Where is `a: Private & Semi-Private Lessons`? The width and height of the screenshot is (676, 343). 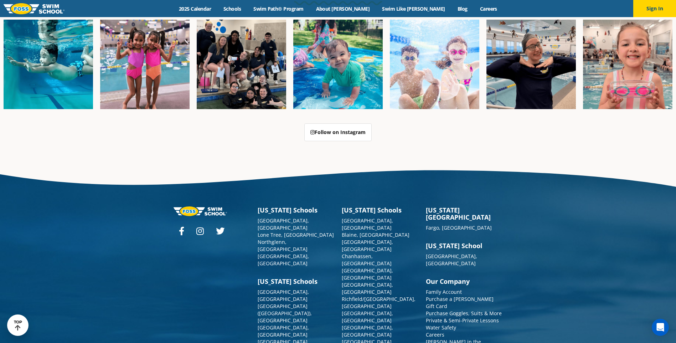
a: Private & Semi-Private Lessons is located at coordinates (462, 320).